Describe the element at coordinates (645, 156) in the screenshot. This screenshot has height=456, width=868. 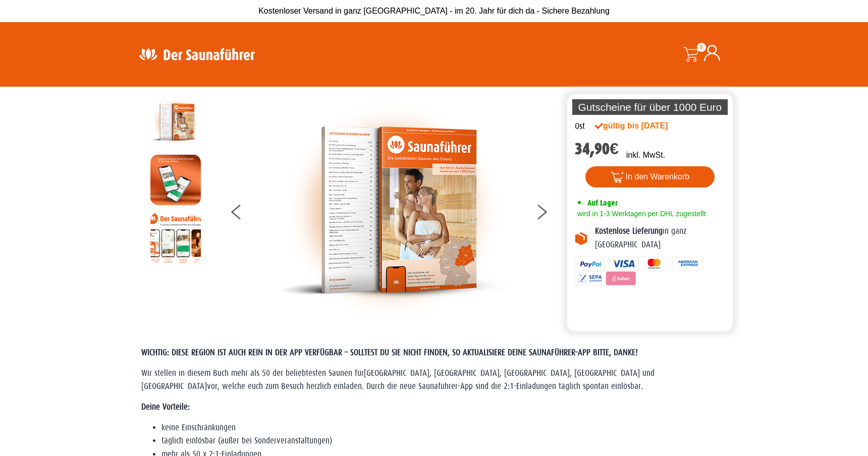
I see `p: inkl. MwSt.` at that location.